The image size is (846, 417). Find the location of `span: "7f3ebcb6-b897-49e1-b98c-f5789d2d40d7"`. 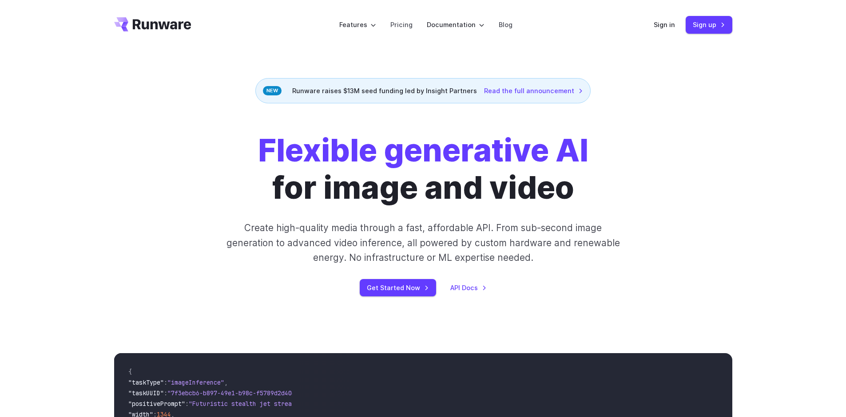

span: "7f3ebcb6-b897-49e1-b98c-f5789d2d40d7" is located at coordinates (235, 393).